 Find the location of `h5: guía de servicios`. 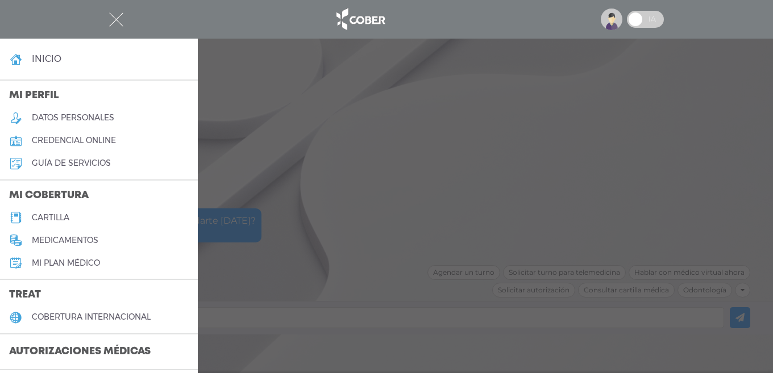

h5: guía de servicios is located at coordinates (71, 163).